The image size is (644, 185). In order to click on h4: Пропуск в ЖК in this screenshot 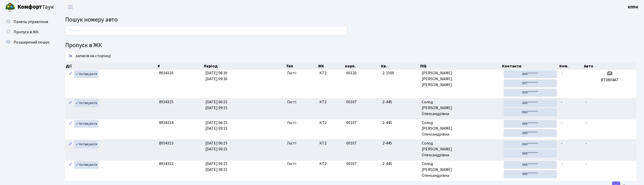, I will do `click(351, 45)`.